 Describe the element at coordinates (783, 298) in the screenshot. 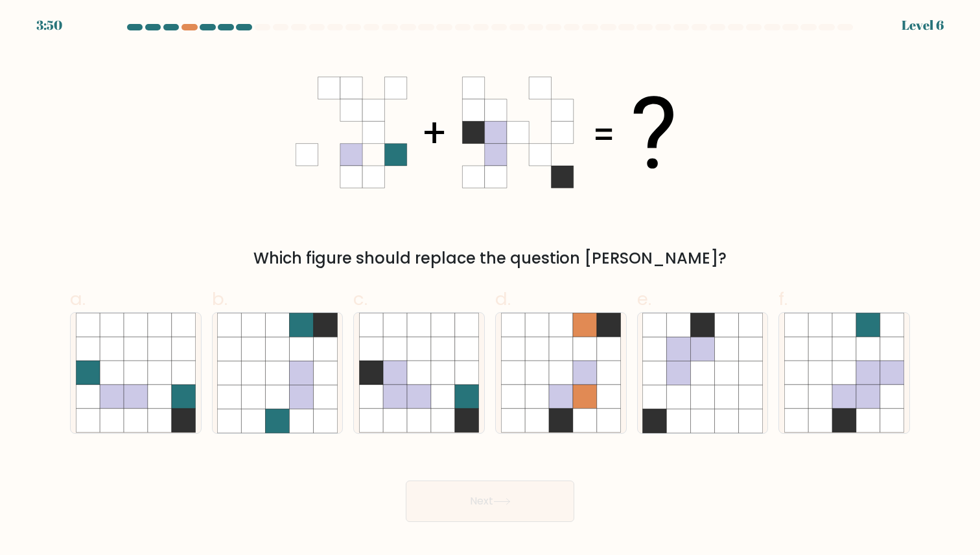

I see `span: f.` at that location.